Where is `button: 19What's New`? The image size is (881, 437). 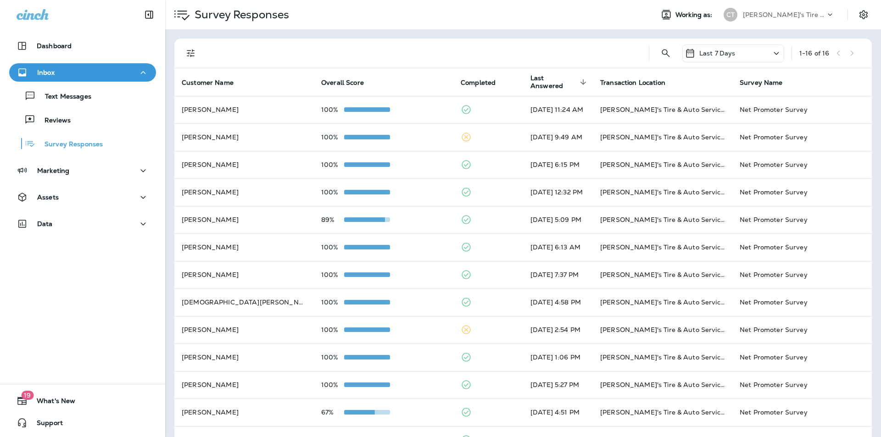
button: 19What's New is located at coordinates (83, 401).